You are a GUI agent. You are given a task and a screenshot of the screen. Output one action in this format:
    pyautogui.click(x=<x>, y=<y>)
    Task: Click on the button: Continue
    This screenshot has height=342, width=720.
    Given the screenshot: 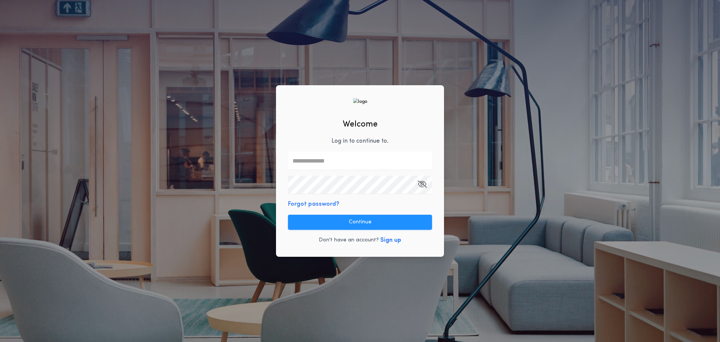 What is the action you would take?
    pyautogui.click(x=360, y=222)
    